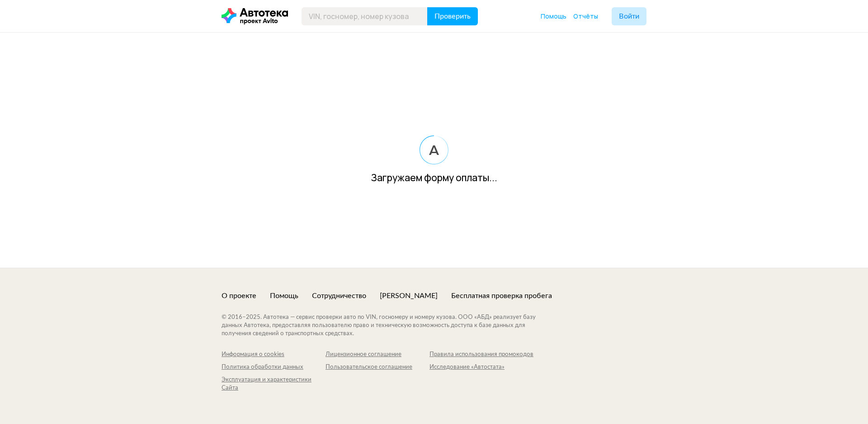  What do you see at coordinates (273, 367) in the screenshot?
I see `div: Политика обработки данных` at bounding box center [273, 367].